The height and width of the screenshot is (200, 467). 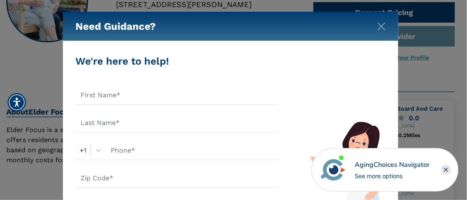 I want to click on button: Close, so click(x=382, y=25).